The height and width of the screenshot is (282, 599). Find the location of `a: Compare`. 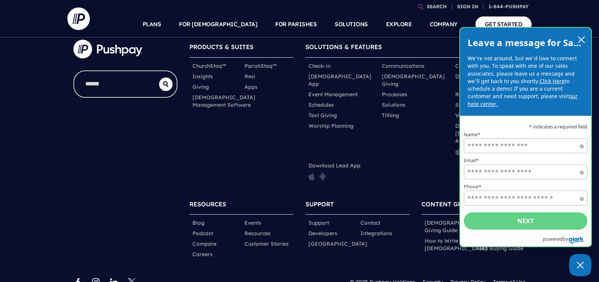

a: Compare is located at coordinates (204, 244).